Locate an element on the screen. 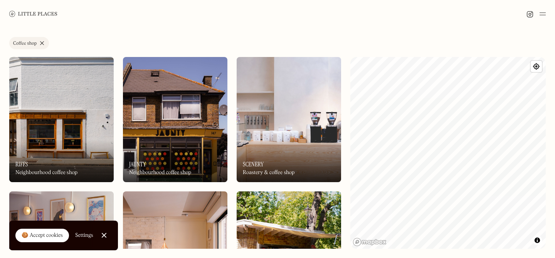 This screenshot has width=555, height=258. a: RiffsRiffsRiffsNeighbourhood coffee shop is located at coordinates (61, 120).